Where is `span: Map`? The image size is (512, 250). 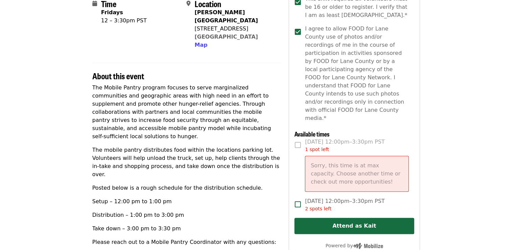
span: Map is located at coordinates (201, 45).